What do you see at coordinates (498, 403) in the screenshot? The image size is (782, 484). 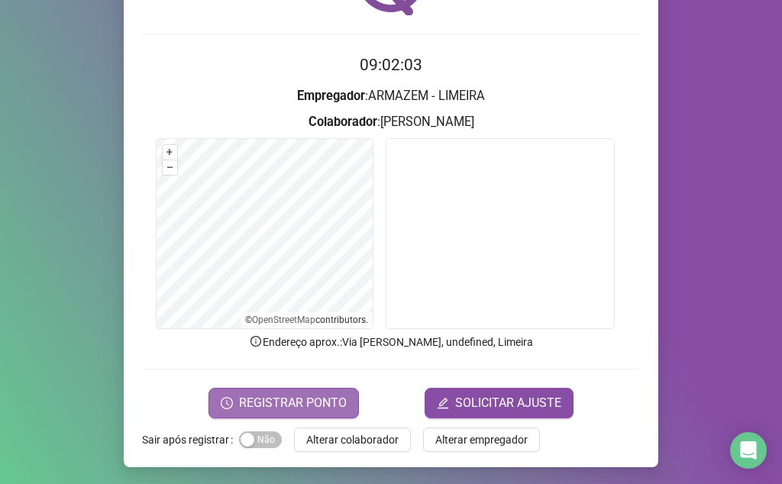 I see `button: editSOLICITAR AJUSTE` at bounding box center [498, 403].